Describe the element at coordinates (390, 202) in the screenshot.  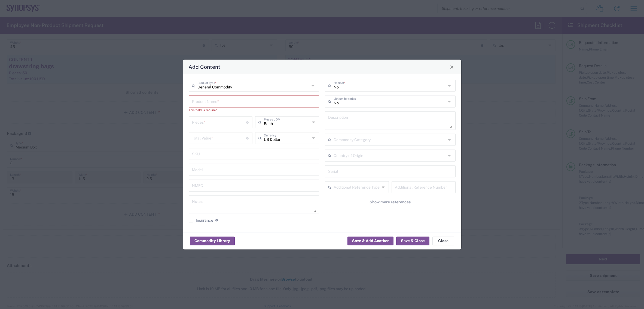
I see `span: Show more references` at that location.